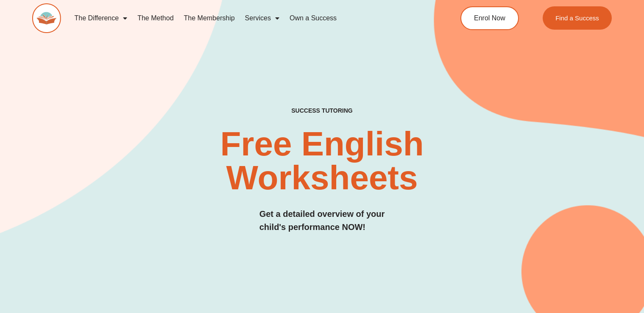 This screenshot has height=313, width=644. I want to click on a: The Membership, so click(209, 18).